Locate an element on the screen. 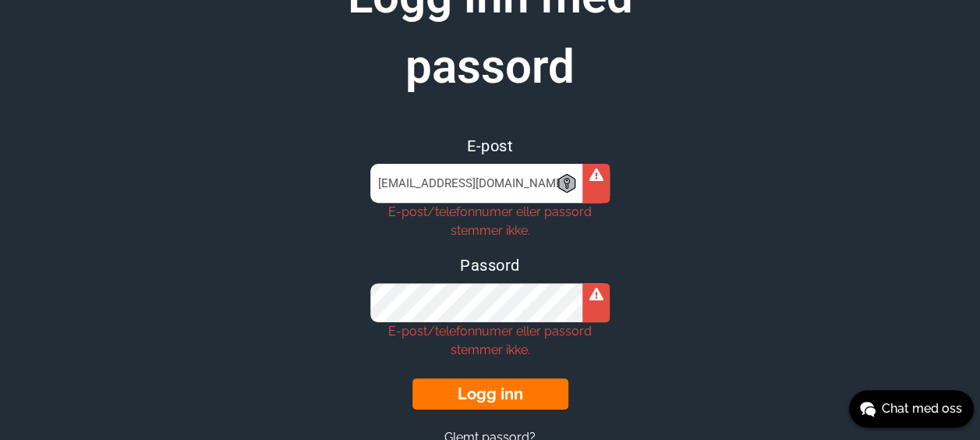 The image size is (980, 440). span: E-post is located at coordinates (490, 146).